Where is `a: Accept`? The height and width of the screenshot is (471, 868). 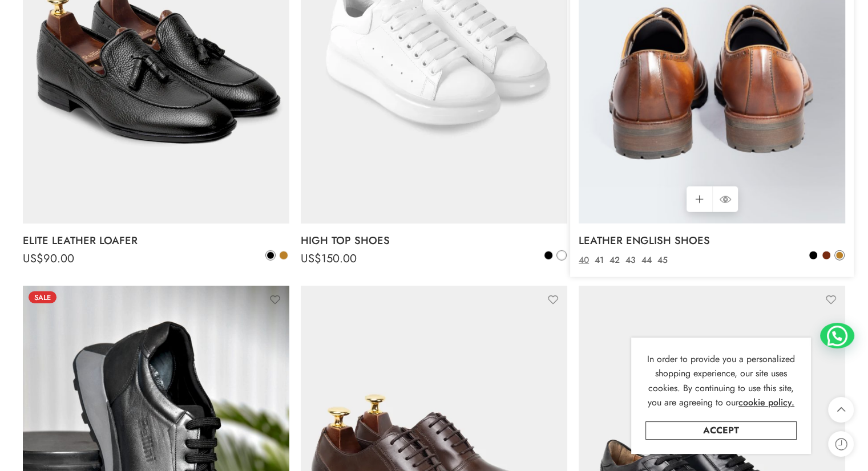
a: Accept is located at coordinates (721, 431).